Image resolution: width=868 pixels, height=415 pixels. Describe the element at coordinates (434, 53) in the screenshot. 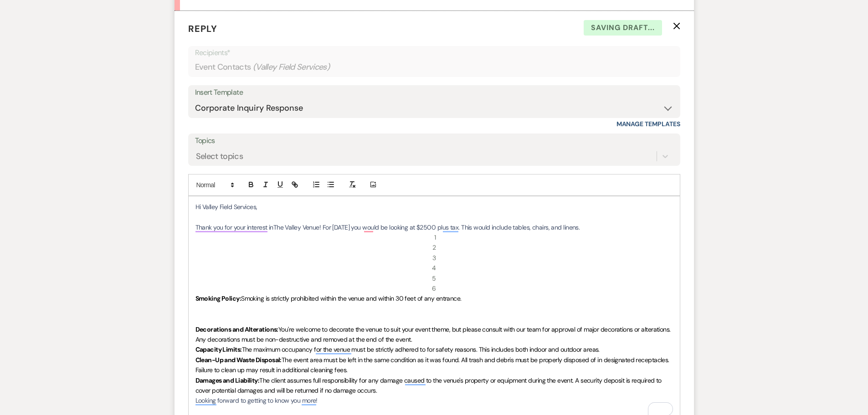

I see `p: Recipients*` at that location.